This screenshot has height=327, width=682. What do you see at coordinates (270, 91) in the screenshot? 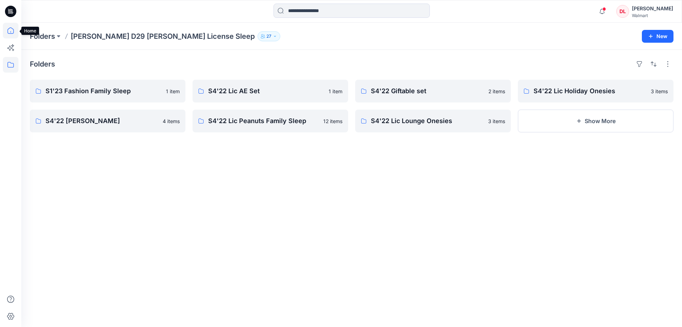
I see `a: S4'22 Lic AE Set1 item` at bounding box center [270, 91].